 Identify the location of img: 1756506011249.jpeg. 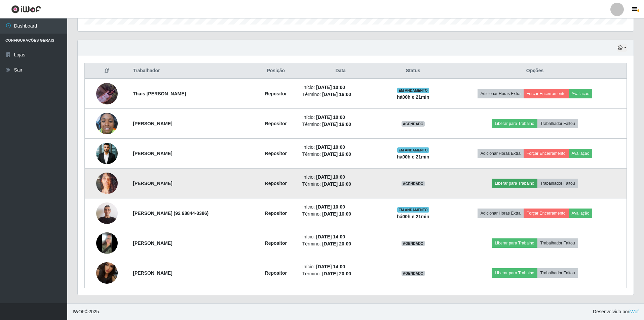
(107, 123).